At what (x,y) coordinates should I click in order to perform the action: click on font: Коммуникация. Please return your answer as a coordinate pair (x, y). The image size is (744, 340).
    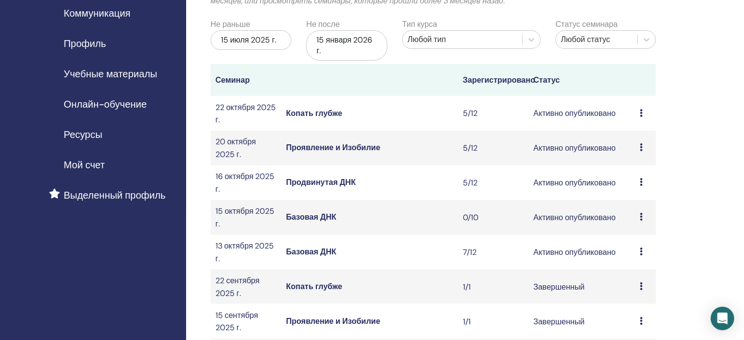
    Looking at the image, I should click on (97, 13).